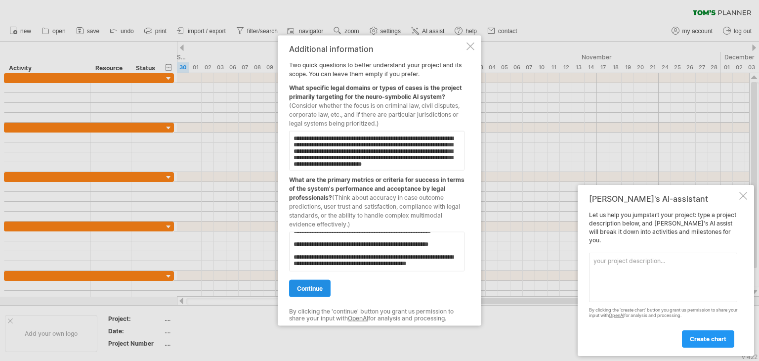 This screenshot has height=361, width=759. Describe the element at coordinates (377, 315) in the screenshot. I see `div: By clicking the 'continue' button you grant us permission to share your input with for analysis a...` at that location.